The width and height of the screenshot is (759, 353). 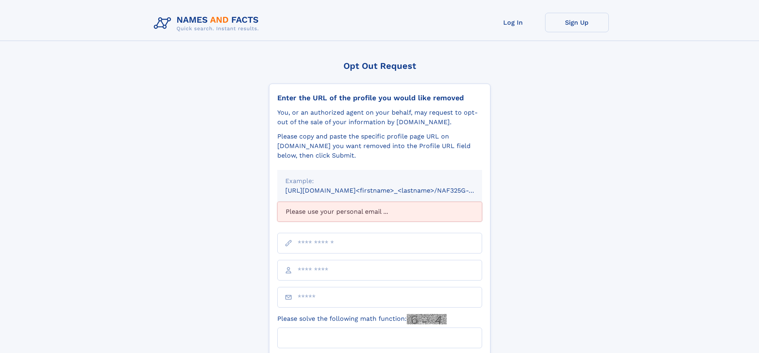 What do you see at coordinates (513, 22) in the screenshot?
I see `a: Log In` at bounding box center [513, 22].